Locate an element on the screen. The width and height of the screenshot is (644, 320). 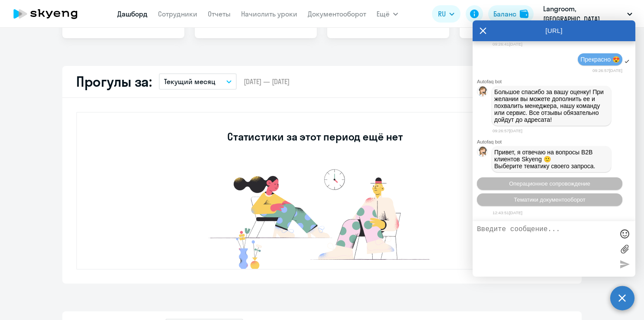
h3: Статистики за этот период ещё нет is located at coordinates (315, 137).